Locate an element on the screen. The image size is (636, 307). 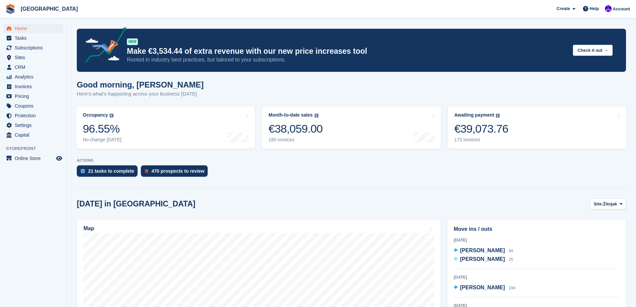
span: Invoices is located at coordinates (35, 86).